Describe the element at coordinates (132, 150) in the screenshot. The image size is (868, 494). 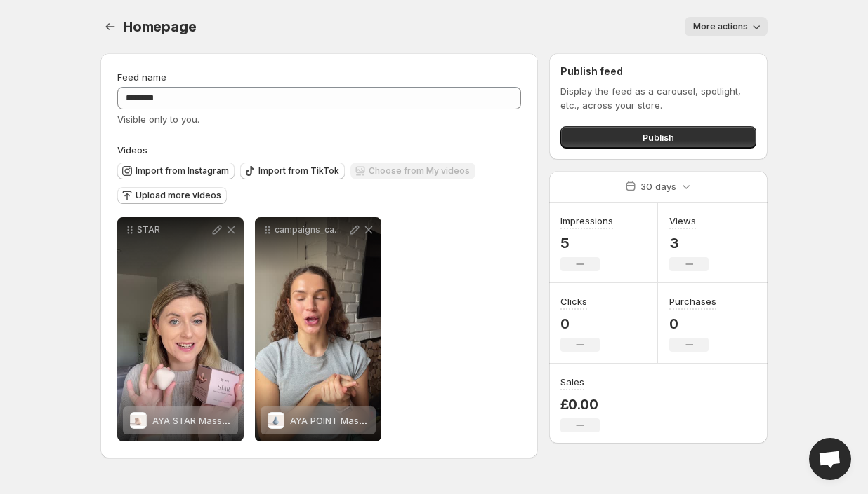
I see `span: Videos` at that location.